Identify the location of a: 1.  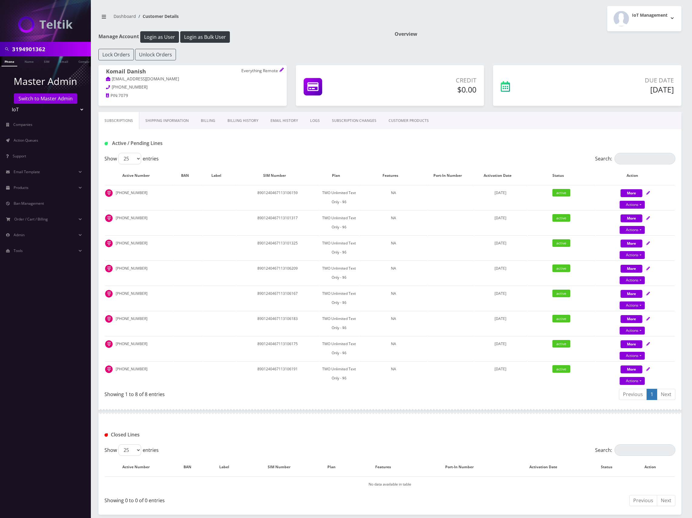
(652, 394).